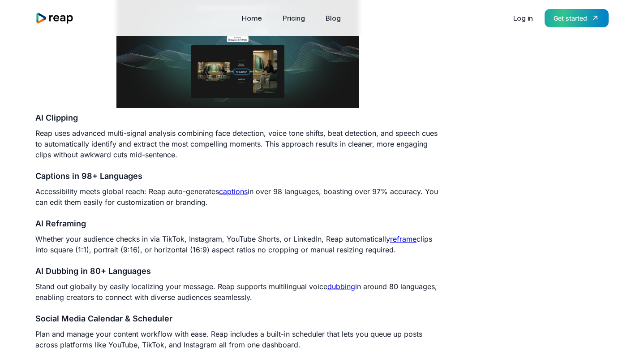 The width and height of the screenshot is (644, 351). What do you see at coordinates (93, 271) in the screenshot?
I see `strong: AI Dubbing in 80+ Languages` at bounding box center [93, 271].